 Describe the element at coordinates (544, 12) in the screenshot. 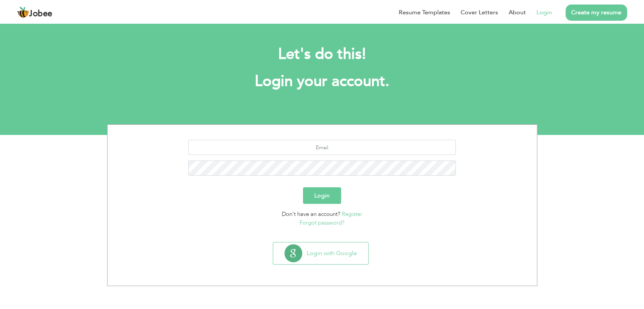

I see `a: Login` at that location.